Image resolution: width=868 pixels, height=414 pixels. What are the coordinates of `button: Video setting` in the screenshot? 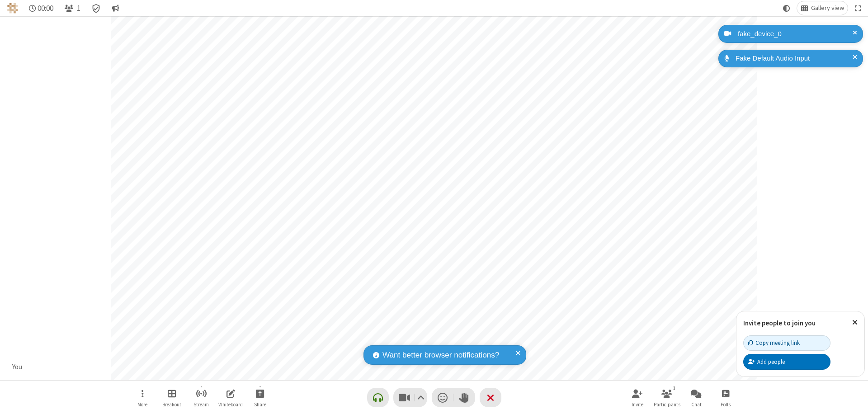 It's located at (421, 397).